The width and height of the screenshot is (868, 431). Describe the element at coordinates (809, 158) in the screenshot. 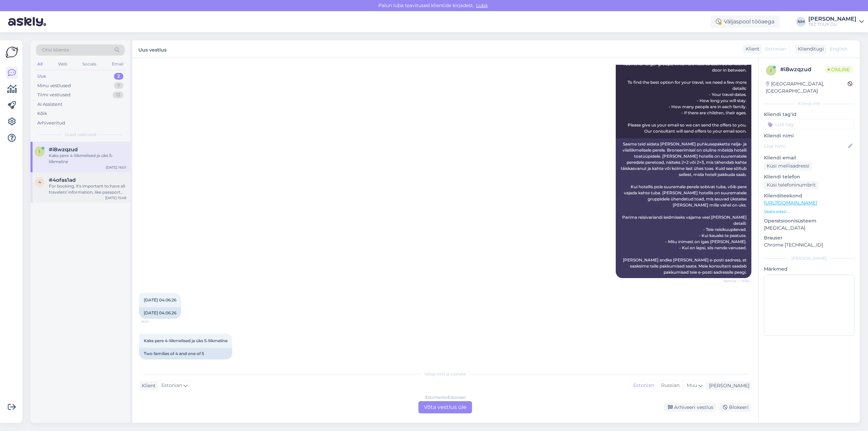

I see `p: Kliendi email` at that location.